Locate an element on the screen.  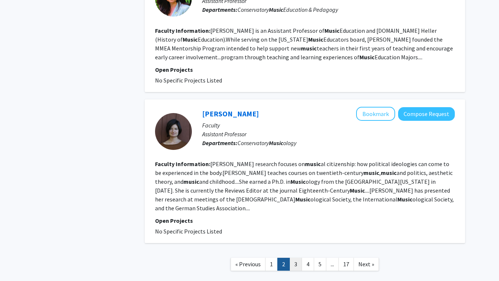
span: Next » is located at coordinates (366, 264).